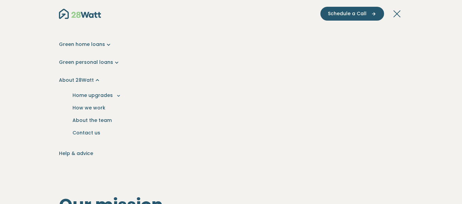 This screenshot has width=462, height=204. Describe the element at coordinates (231, 120) in the screenshot. I see `a: About the team` at that location.